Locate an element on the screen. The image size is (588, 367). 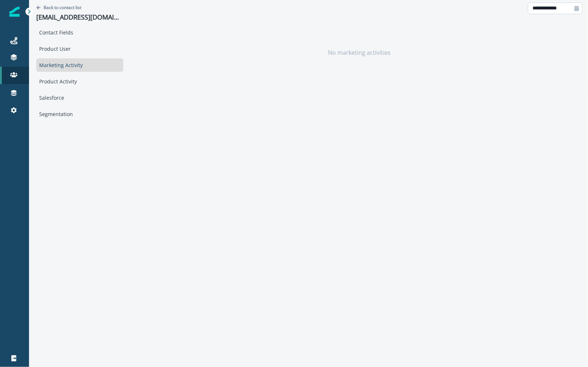
div: Contact Fields is located at coordinates (80, 32).